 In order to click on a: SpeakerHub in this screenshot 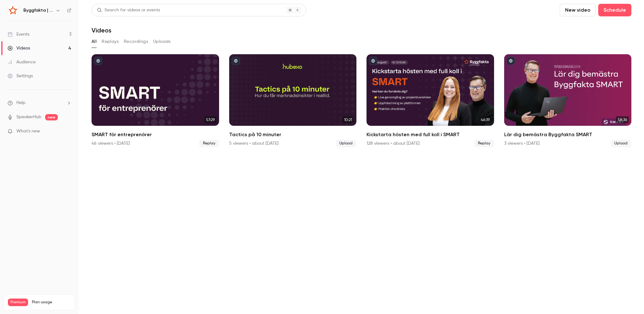, I will do `click(29, 117)`.